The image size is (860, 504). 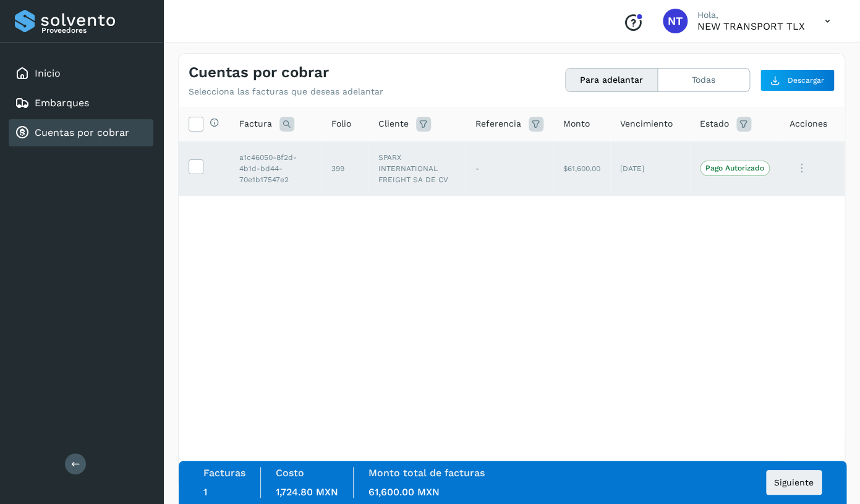 I want to click on h4: Cuentas por cobrar, so click(x=258, y=72).